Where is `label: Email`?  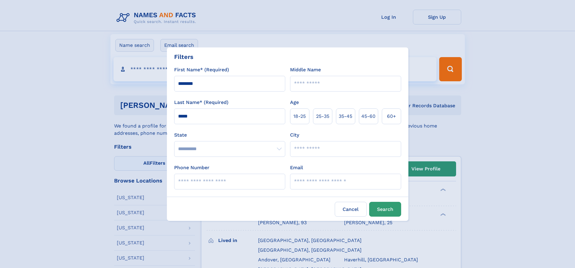 label: Email is located at coordinates (296, 167).